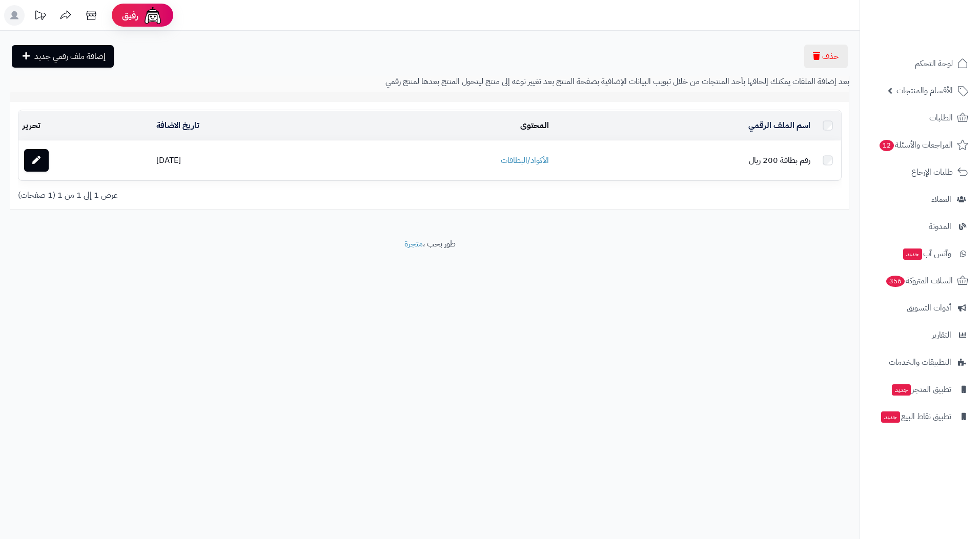  What do you see at coordinates (40, 17) in the screenshot?
I see `a: تحديثات المنصة` at bounding box center [40, 17].